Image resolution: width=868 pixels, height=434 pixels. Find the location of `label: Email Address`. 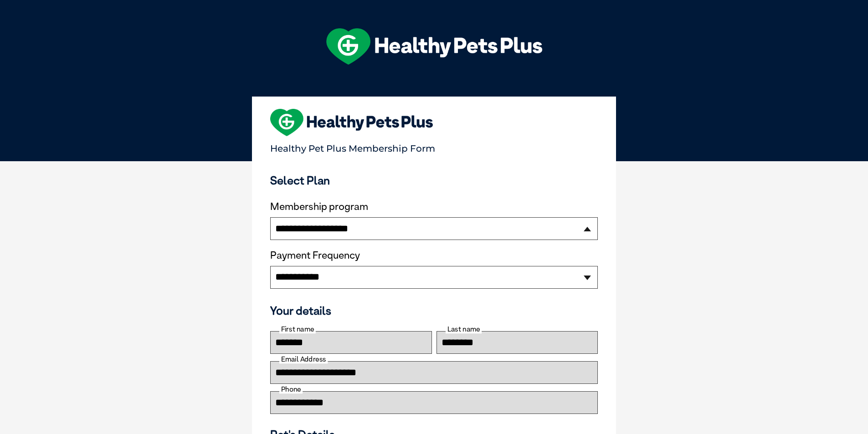

label: Email Address is located at coordinates (303, 359).